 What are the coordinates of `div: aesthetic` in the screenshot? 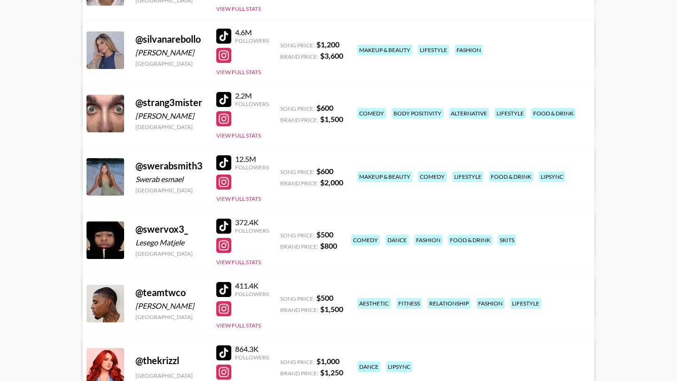 It's located at (374, 304).